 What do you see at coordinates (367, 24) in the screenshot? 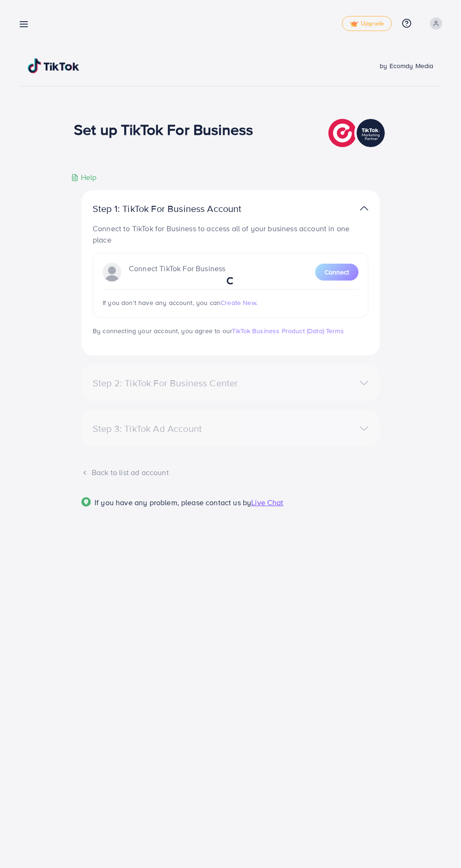
I see `span: Upgrade` at bounding box center [367, 24].